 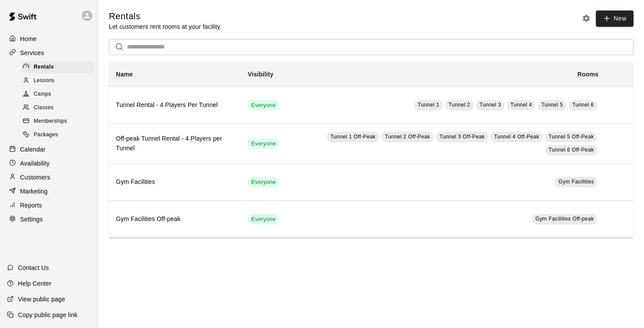 What do you see at coordinates (59, 122) in the screenshot?
I see `a: Memberships` at bounding box center [59, 122].